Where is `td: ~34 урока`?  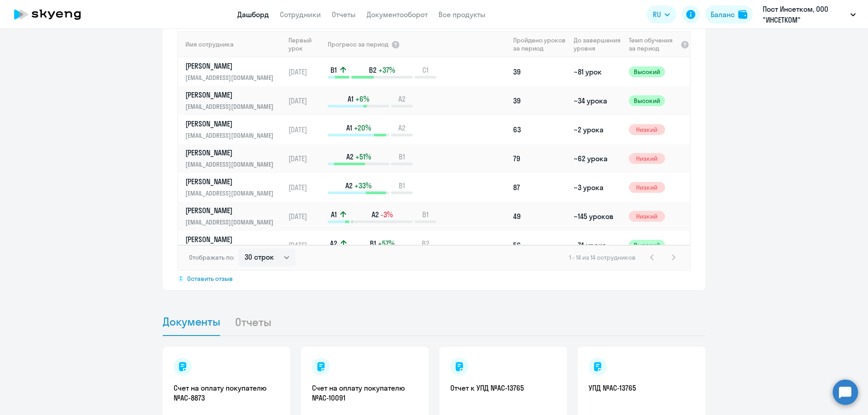
td: ~34 урока is located at coordinates (597, 100).